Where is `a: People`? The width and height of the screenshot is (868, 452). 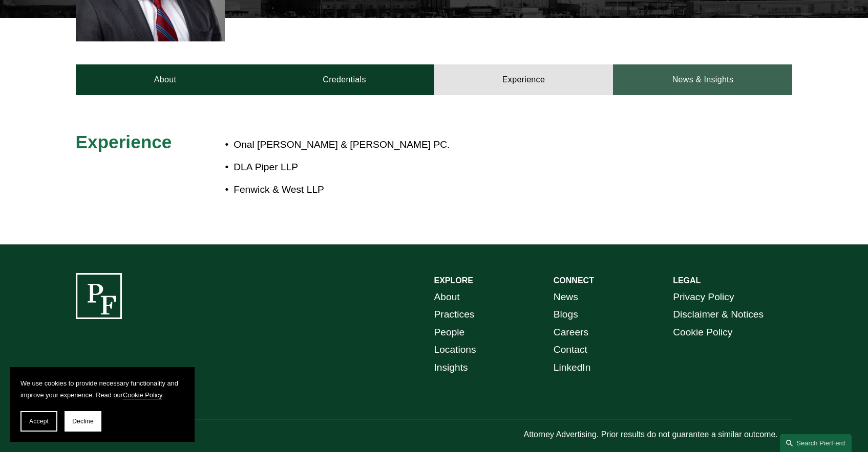 a: People is located at coordinates (450, 333).